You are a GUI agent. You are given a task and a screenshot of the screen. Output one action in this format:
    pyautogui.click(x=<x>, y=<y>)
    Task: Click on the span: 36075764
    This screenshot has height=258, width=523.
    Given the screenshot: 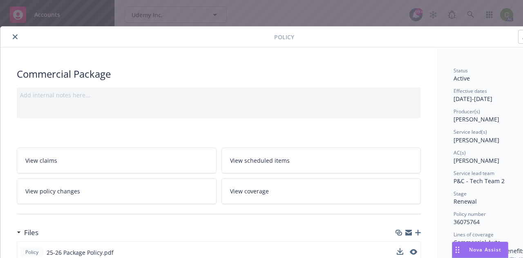 What is the action you would take?
    pyautogui.click(x=467, y=222)
    